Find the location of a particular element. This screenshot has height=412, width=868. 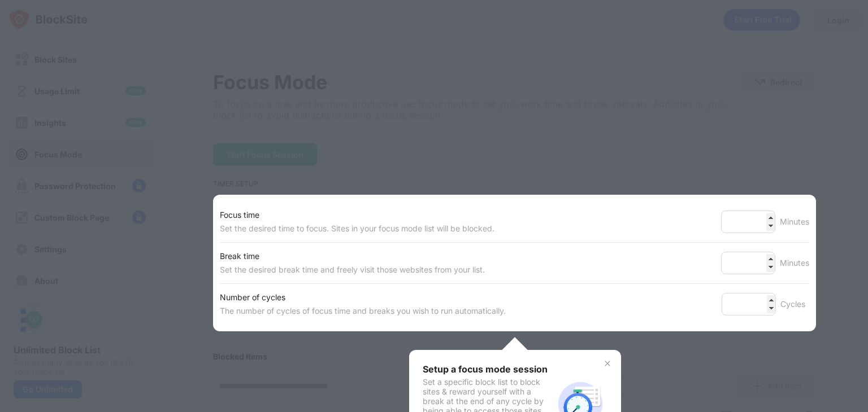

div: Number of cycles is located at coordinates (362, 298).